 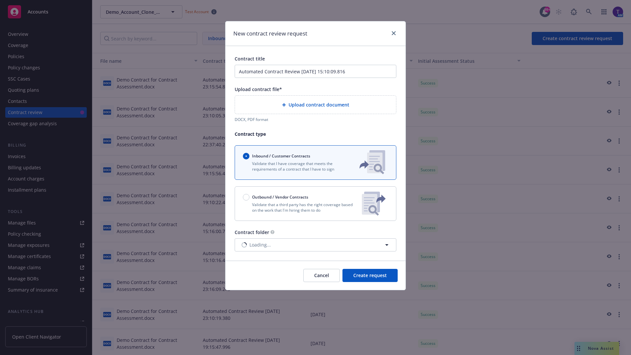 What do you see at coordinates (370, 275) in the screenshot?
I see `span: Create request` at bounding box center [370, 275].